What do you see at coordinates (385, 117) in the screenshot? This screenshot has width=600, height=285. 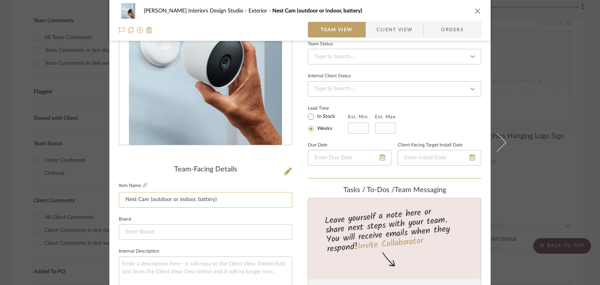 I see `label: Est. Max` at bounding box center [385, 117].